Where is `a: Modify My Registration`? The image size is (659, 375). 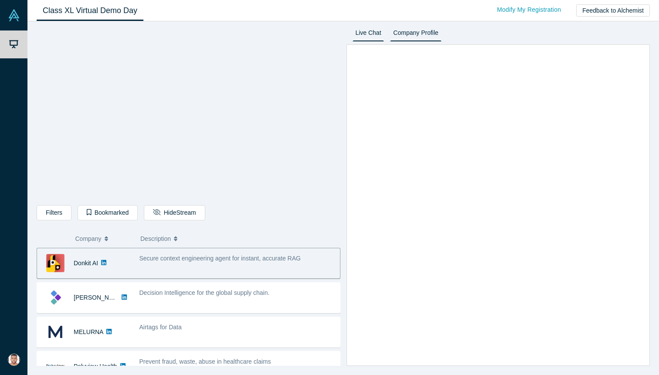
a: Modify My Registration is located at coordinates (529, 10).